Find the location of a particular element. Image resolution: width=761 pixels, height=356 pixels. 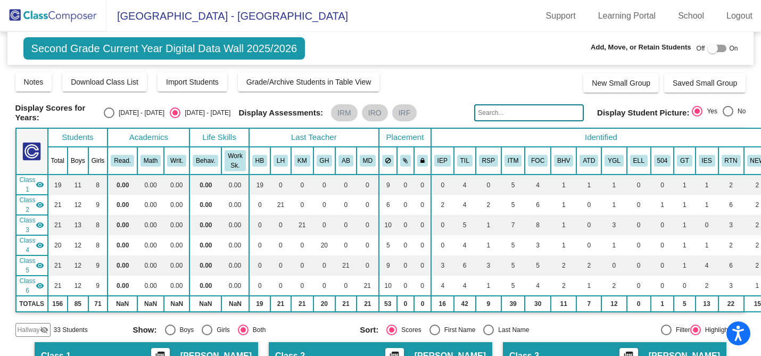

td: Libby Howe - No Class Name is located at coordinates (32, 205).